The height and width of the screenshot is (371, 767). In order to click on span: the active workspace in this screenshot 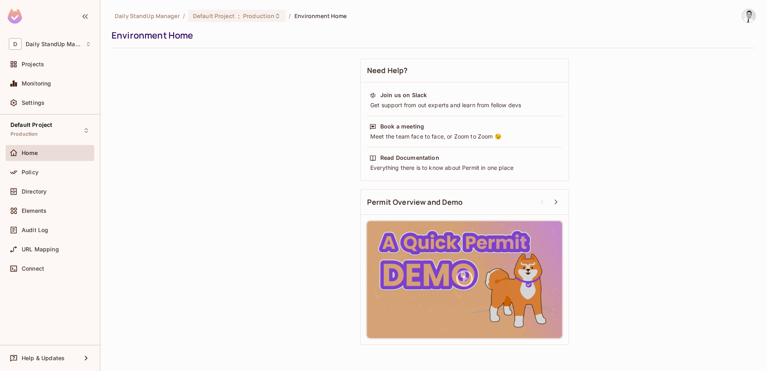, I will do `click(147, 16)`.